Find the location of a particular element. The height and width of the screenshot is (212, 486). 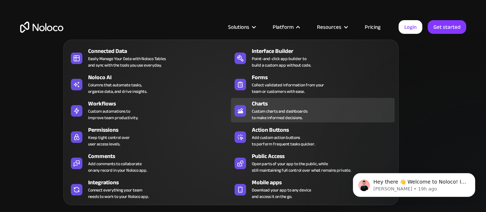

div: Connected Data is located at coordinates (161, 51).